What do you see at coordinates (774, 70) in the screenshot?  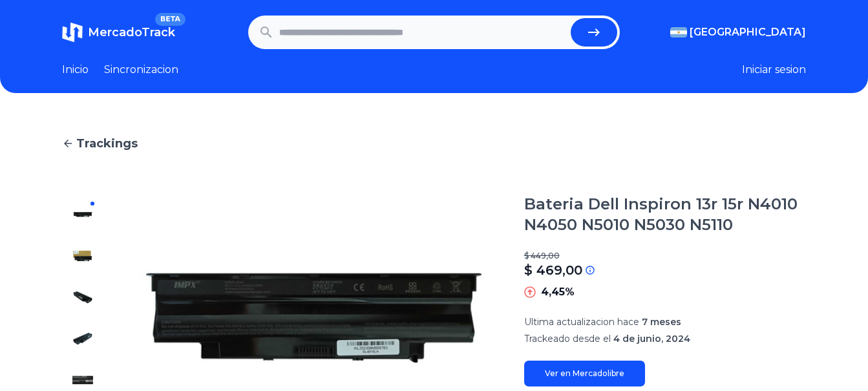 I see `button: Iniciar sesion` at bounding box center [774, 70].